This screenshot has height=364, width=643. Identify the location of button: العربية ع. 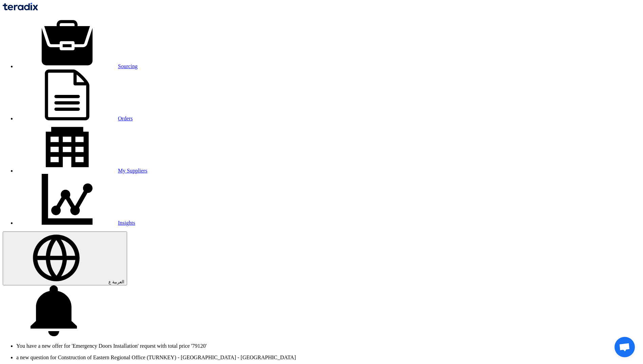
(64, 258).